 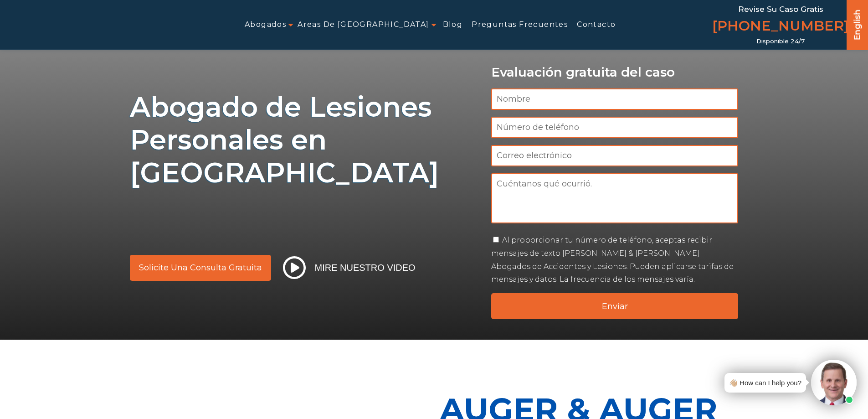 What do you see at coordinates (201, 268) in the screenshot?
I see `span: Solicite una consulta gratuita` at bounding box center [201, 268].